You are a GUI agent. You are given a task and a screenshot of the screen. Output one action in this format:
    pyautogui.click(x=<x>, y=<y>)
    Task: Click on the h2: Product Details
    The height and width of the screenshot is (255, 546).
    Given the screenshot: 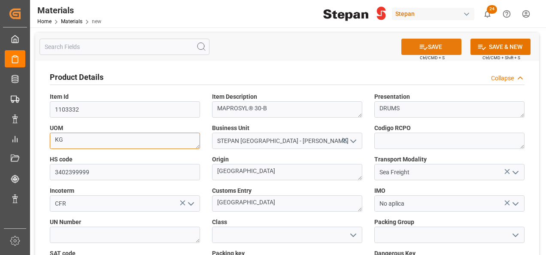 What is the action you would take?
    pyautogui.click(x=76, y=77)
    